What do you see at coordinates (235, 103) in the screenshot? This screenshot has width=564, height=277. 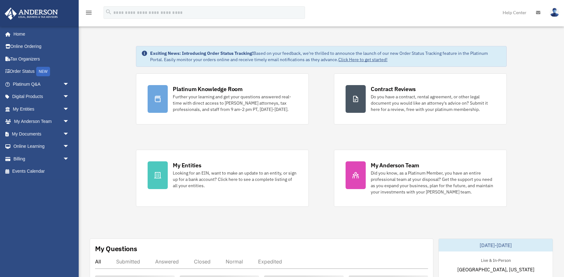 I see `div: Further your learning and get your questions answered real-time with direct access to [PERSON_NAM...` at bounding box center [235, 103].